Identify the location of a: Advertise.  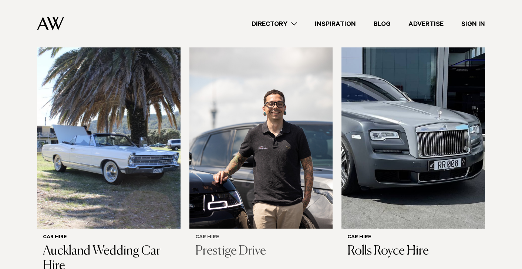
(426, 24).